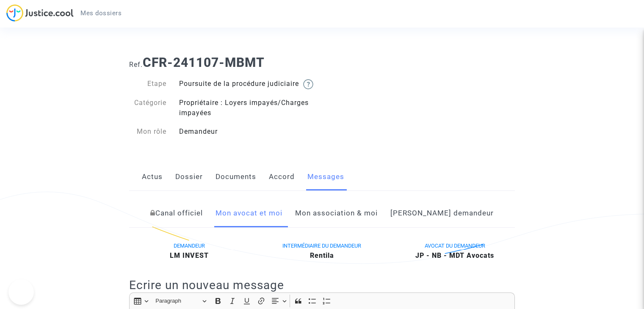 The image size is (644, 309). What do you see at coordinates (454, 255) in the screenshot?
I see `b: JP - NB - MDT Avocats` at bounding box center [454, 255].